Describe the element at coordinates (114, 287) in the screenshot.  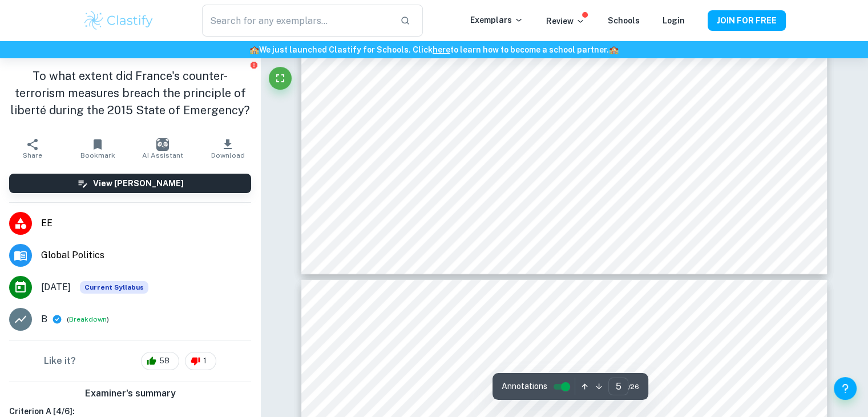
I see `span: Current Syllabus` at that location.